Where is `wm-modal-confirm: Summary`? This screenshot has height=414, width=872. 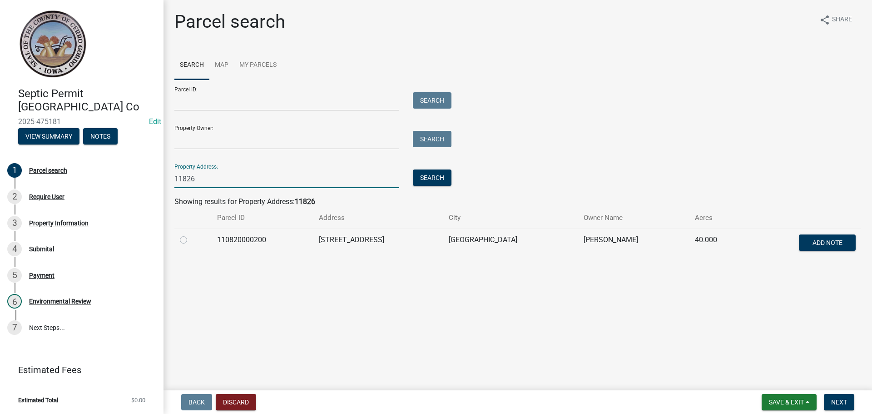 wm-modal-confirm: Summary is located at coordinates (49, 137).